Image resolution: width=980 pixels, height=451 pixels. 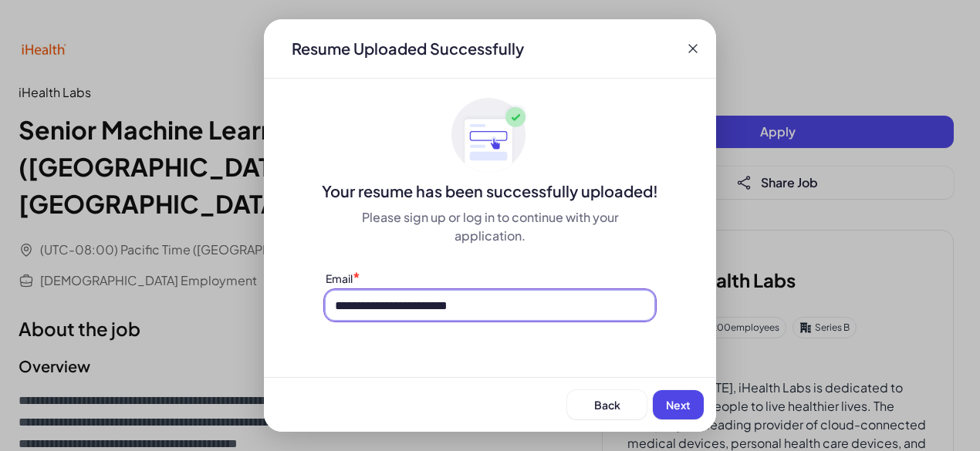 I want to click on div: Your resume has been successfully uploaded!, so click(x=490, y=191).